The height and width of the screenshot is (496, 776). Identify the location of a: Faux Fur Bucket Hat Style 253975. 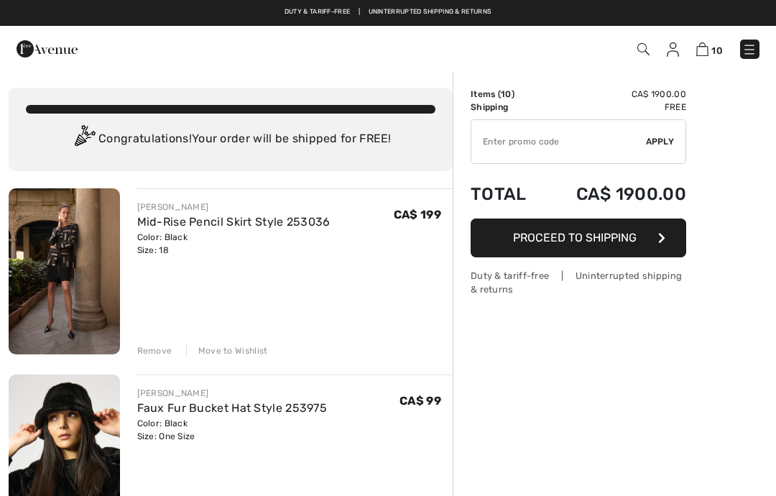
(232, 407).